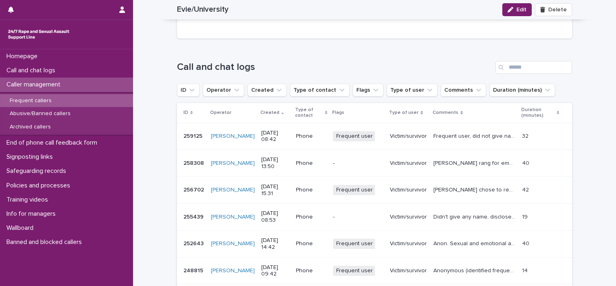 The width and height of the screenshot is (616, 286). Describe the element at coordinates (194, 162) in the screenshot. I see `p: 258308` at that location.